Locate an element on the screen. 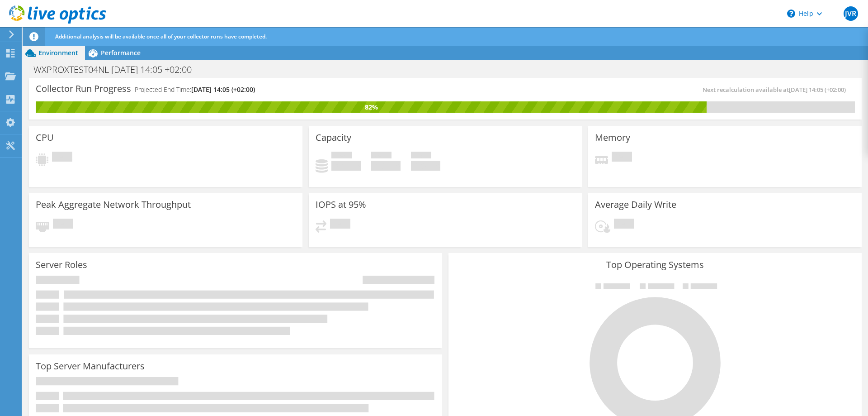 Image resolution: width=868 pixels, height=416 pixels. h3: Average Daily Write is located at coordinates (636, 205).